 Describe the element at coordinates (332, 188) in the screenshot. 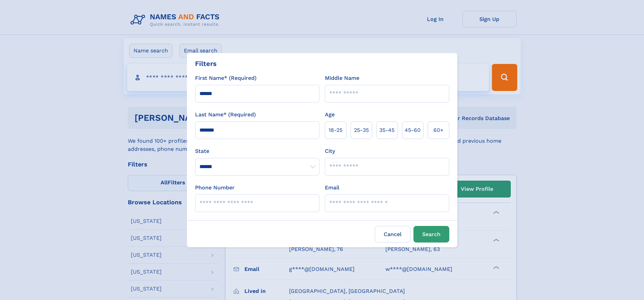

I see `label: Email` at that location.